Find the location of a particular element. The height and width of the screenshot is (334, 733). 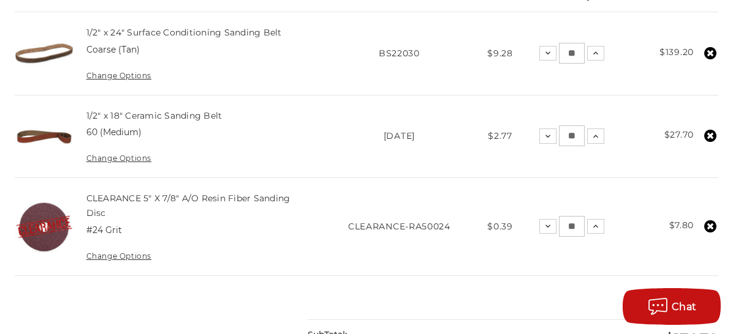

dd: 60 (Medium) is located at coordinates (114, 132).